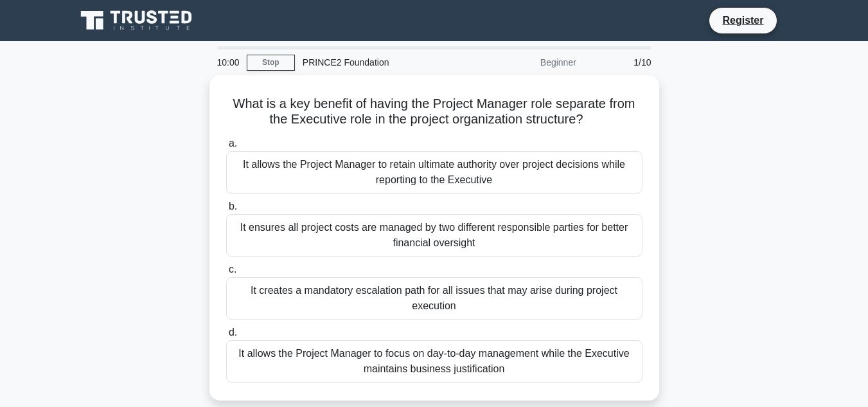  I want to click on div: PRINCE2 Foundation, so click(383, 62).